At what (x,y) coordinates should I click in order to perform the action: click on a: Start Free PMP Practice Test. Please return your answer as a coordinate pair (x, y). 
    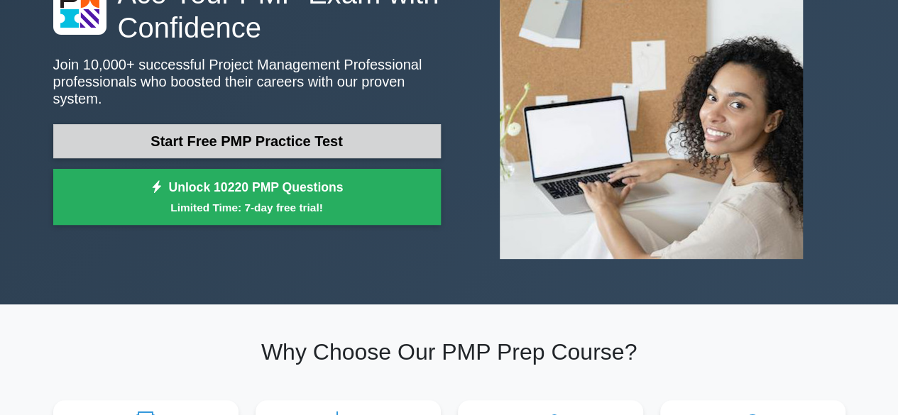
    Looking at the image, I should click on (247, 141).